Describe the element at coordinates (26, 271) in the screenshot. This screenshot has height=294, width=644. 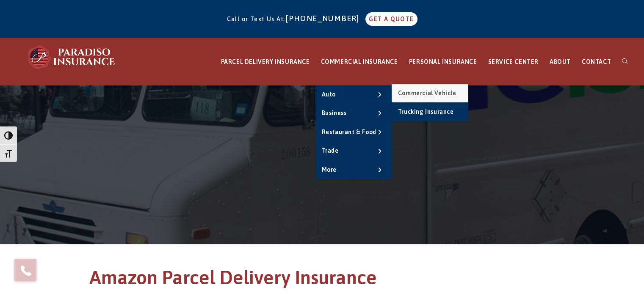
I see `img: Phone icon` at that location.